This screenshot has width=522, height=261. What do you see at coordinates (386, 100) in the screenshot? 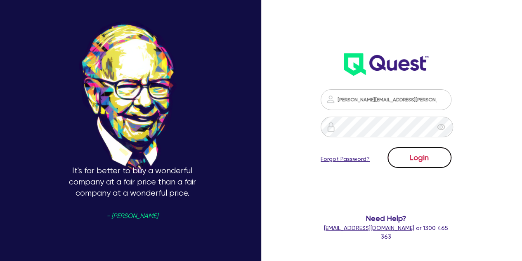
I see `input: Email address` at bounding box center [386, 100].